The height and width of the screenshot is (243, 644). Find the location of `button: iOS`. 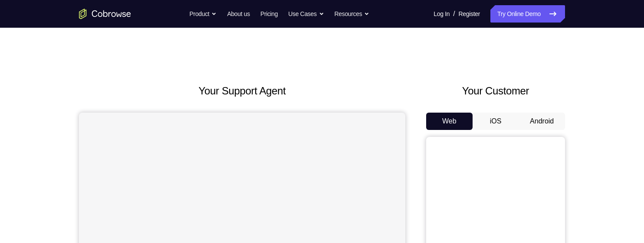

button: iOS is located at coordinates (496, 122).